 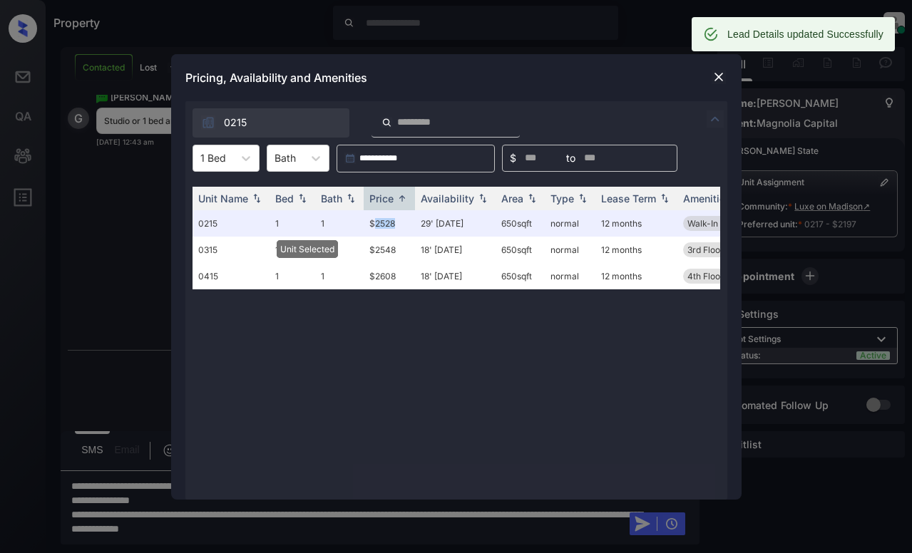 I want to click on img: close, so click(x=719, y=77).